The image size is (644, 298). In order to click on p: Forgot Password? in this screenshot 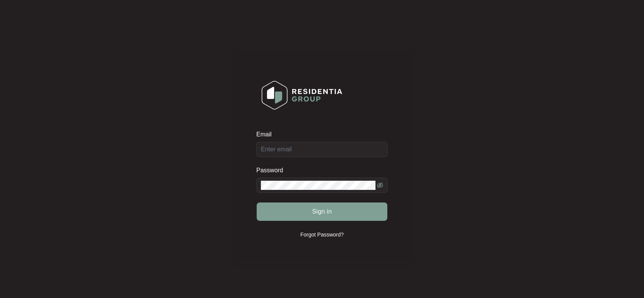, I will do `click(322, 234)`.